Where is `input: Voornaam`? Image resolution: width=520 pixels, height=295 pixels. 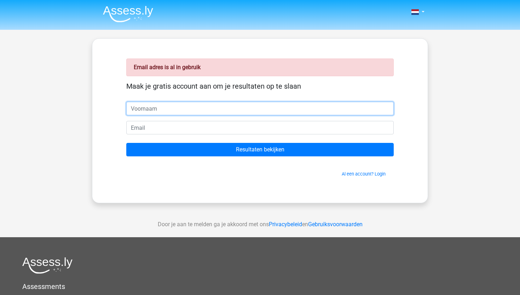 input: Voornaam is located at coordinates (260, 108).